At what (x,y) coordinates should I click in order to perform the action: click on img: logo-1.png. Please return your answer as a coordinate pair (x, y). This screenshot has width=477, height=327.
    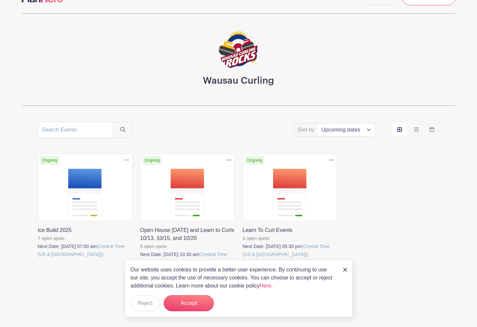
    Looking at the image, I should click on (238, 50).